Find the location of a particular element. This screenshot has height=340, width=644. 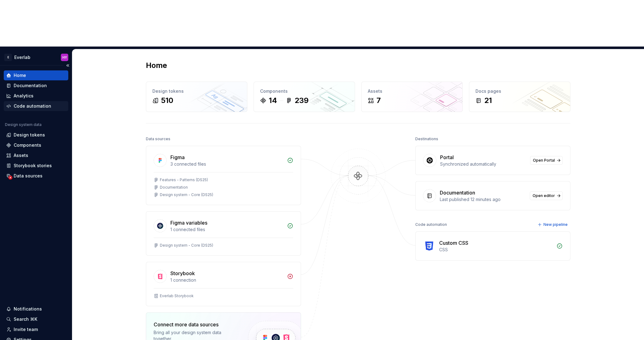

h2: Home is located at coordinates (157, 65).